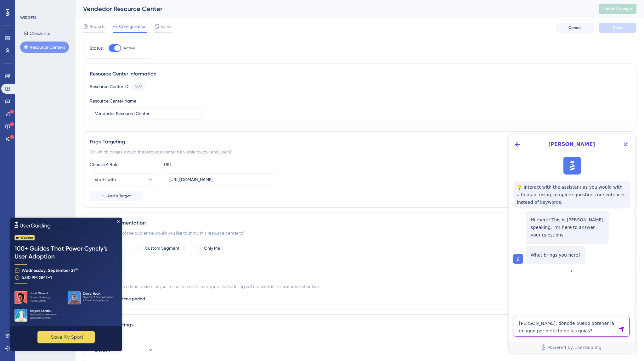 This screenshot has height=361, width=644. I want to click on div: 5633, so click(138, 87).